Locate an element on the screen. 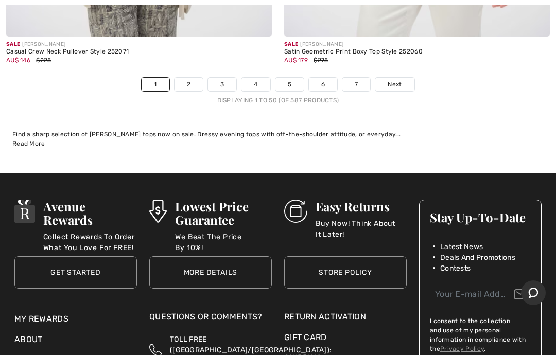 This screenshot has width=556, height=355. h3: Avenue Rewards is located at coordinates (90, 213).